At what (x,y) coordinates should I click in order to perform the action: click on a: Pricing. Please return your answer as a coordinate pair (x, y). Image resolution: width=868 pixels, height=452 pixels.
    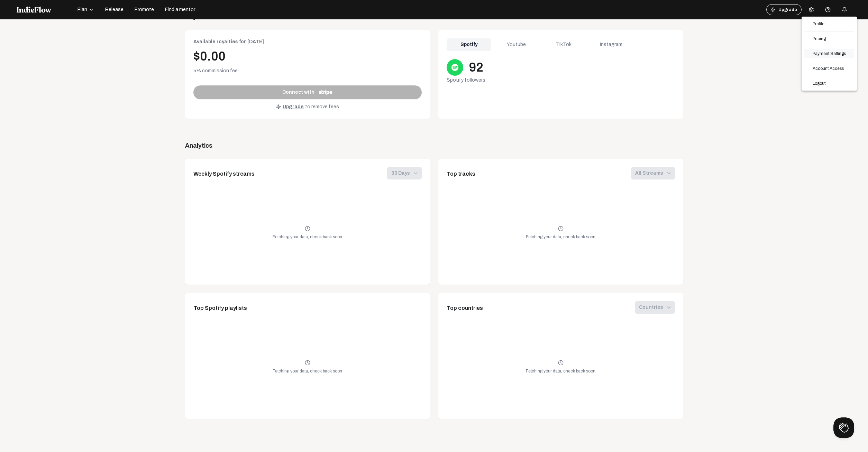
    Looking at the image, I should click on (830, 38).